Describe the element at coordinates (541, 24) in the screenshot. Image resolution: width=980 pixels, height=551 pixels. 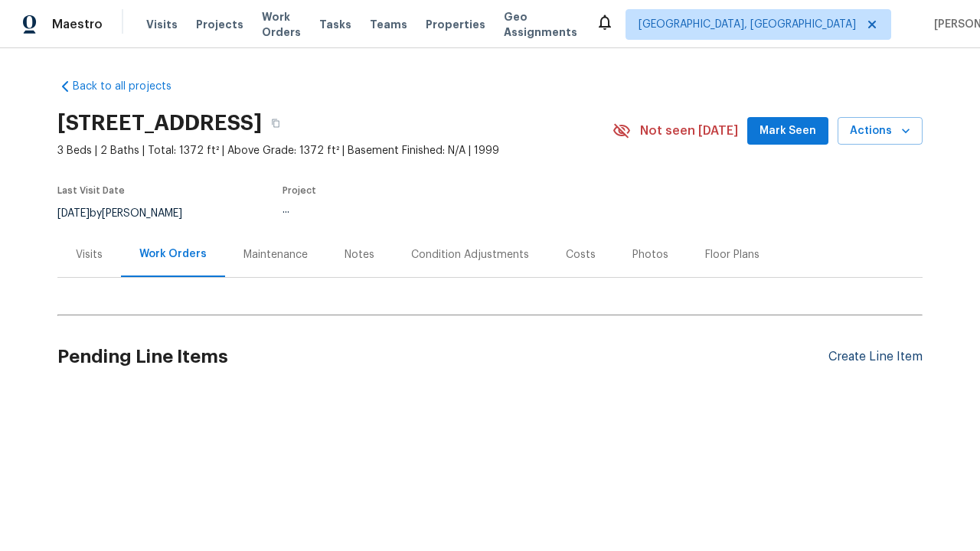
I see `span: Geo Assignments` at that location.